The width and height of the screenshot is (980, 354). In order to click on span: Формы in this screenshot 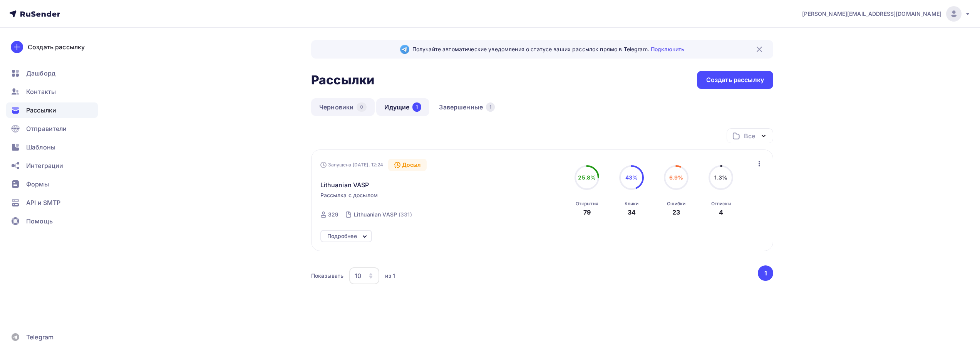, I will do `click(37, 184)`.